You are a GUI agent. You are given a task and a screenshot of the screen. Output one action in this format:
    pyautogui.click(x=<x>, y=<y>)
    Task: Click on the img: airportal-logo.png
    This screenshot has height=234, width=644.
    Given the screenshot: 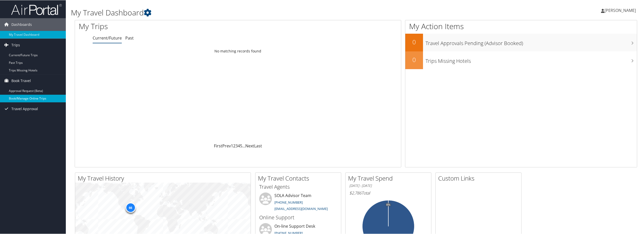 What is the action you would take?
    pyautogui.click(x=37, y=9)
    